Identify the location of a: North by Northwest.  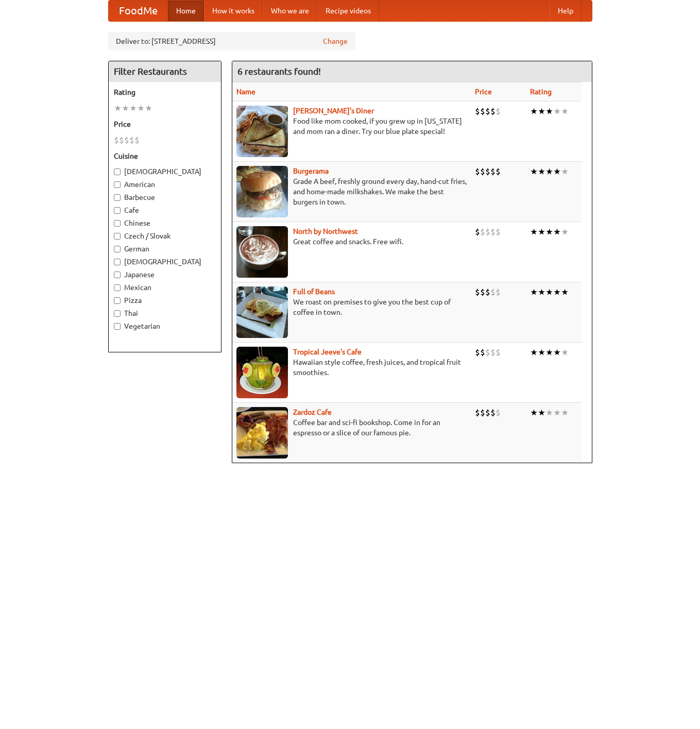
(326, 231).